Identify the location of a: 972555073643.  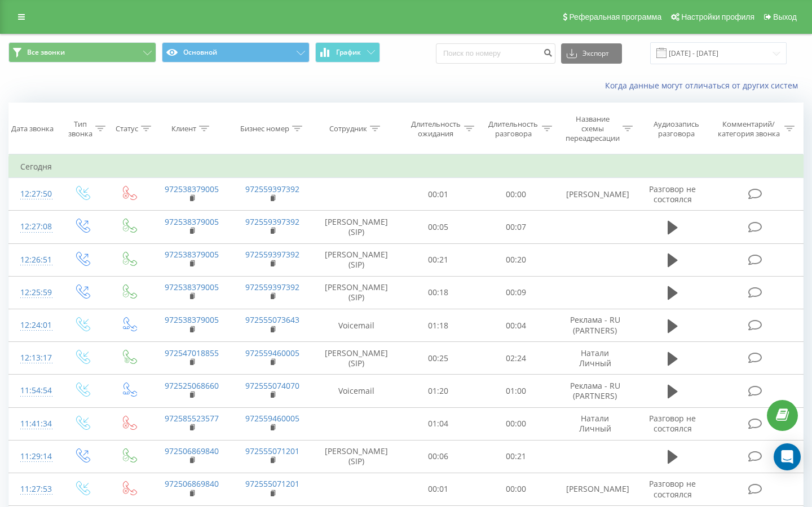
(272, 319).